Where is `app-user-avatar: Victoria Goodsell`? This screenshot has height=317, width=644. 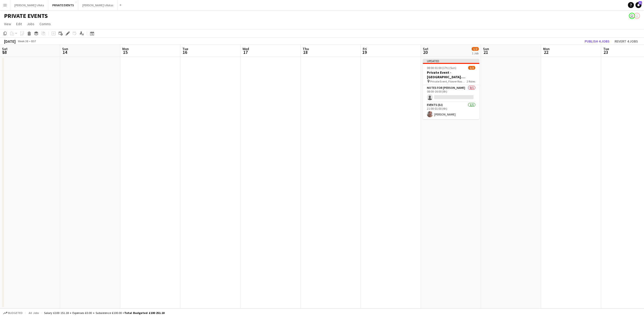 app-user-avatar: Victoria Goodsell is located at coordinates (632, 16).